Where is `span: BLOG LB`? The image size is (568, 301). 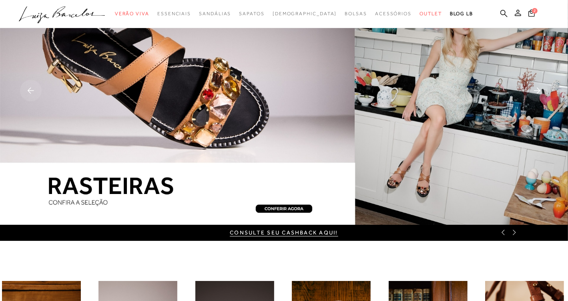 span: BLOG LB is located at coordinates (462, 14).